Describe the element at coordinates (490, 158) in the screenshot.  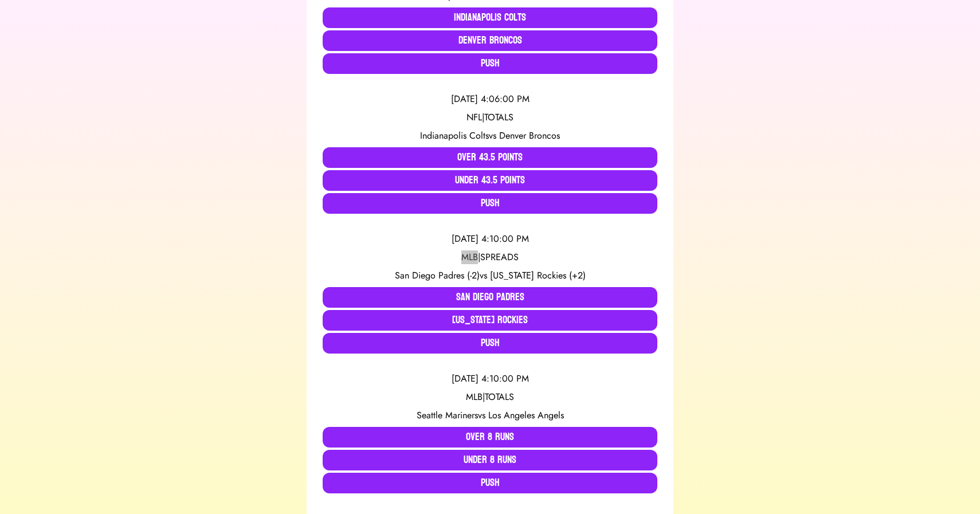
I see `button: Over 43.5 Points` at that location.